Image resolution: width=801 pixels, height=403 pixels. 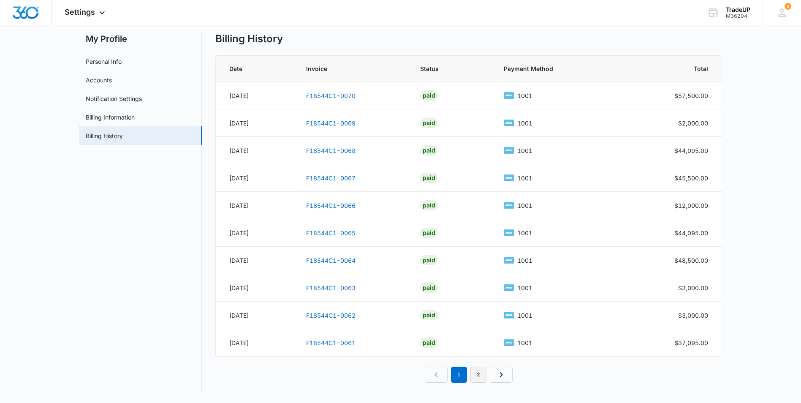 I want to click on td: $48,500.00, so click(x=674, y=260).